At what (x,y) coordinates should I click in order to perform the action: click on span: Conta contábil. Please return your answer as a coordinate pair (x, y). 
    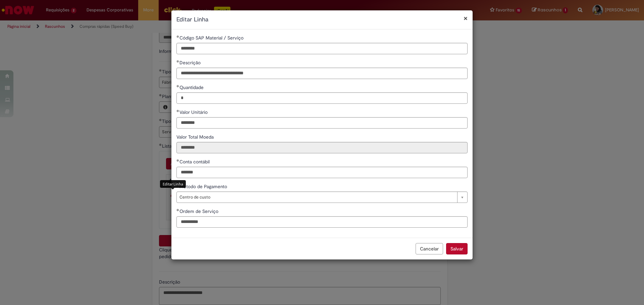
    Looking at the image, I should click on (195, 162).